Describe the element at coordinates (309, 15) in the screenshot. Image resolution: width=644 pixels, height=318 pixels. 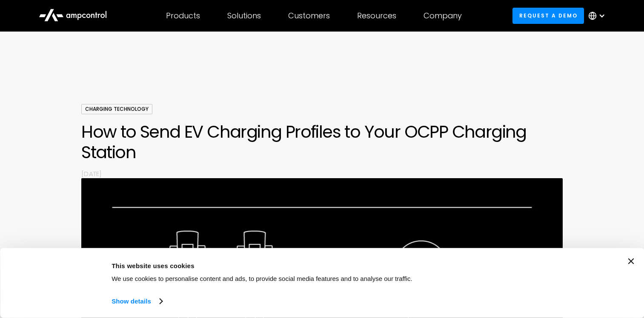
I see `div: Customers` at that location.